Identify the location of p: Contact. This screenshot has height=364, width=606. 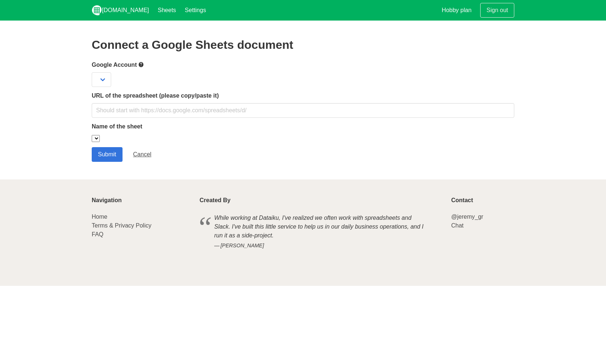
(483, 201).